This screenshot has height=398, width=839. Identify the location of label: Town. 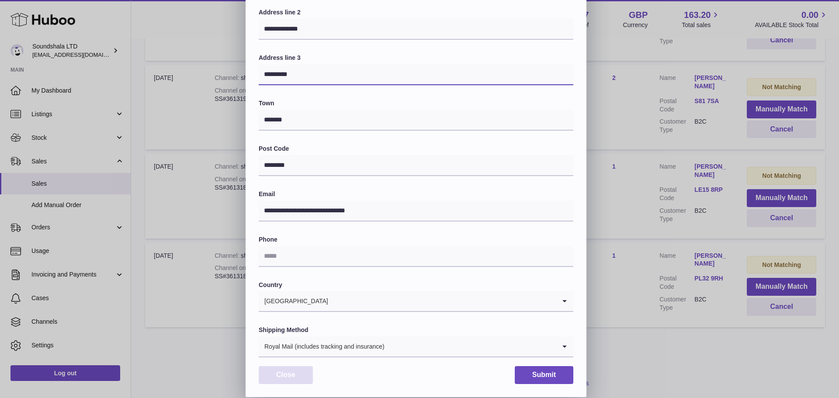
(416, 103).